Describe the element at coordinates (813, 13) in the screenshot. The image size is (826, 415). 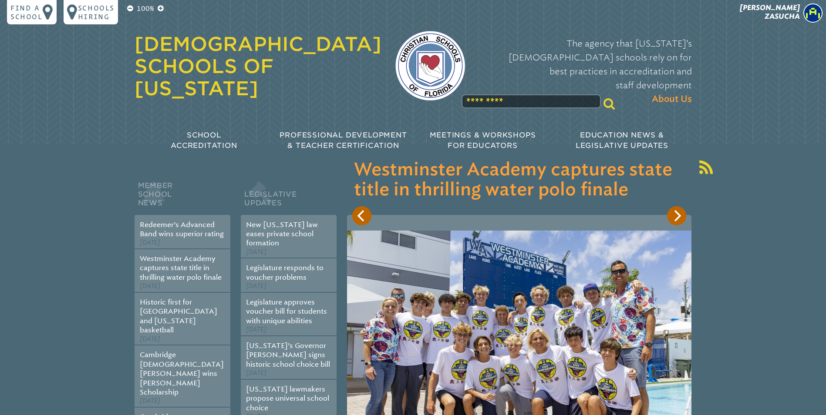
I see `img: 91c67e5d8fd3d33fea98a16d390bf7ea` at that location.